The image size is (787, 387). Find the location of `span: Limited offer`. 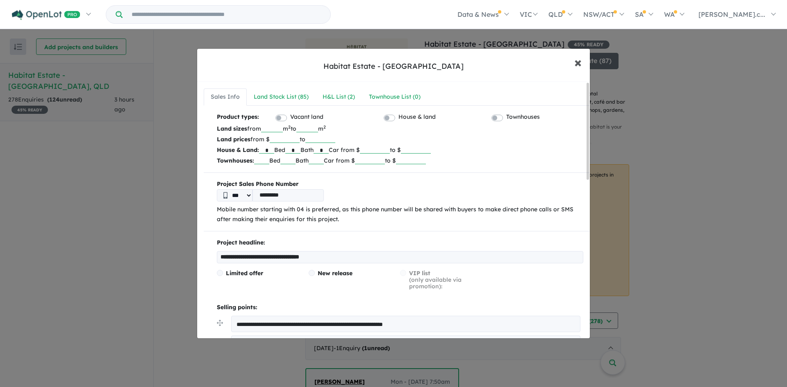

span: Limited offer is located at coordinates (244, 273).